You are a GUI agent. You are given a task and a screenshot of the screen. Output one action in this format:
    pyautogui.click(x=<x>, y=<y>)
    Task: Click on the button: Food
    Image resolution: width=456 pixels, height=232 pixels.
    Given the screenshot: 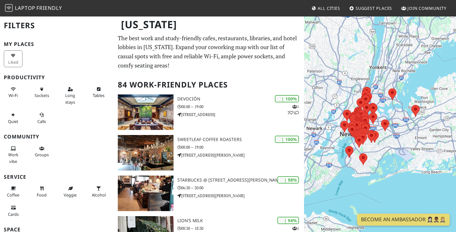 What is the action you would take?
    pyautogui.click(x=41, y=191)
    